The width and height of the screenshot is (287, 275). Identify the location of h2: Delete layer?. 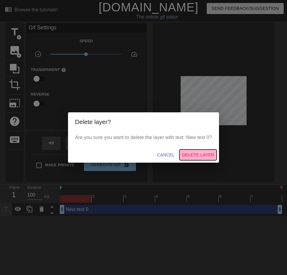
(144, 122).